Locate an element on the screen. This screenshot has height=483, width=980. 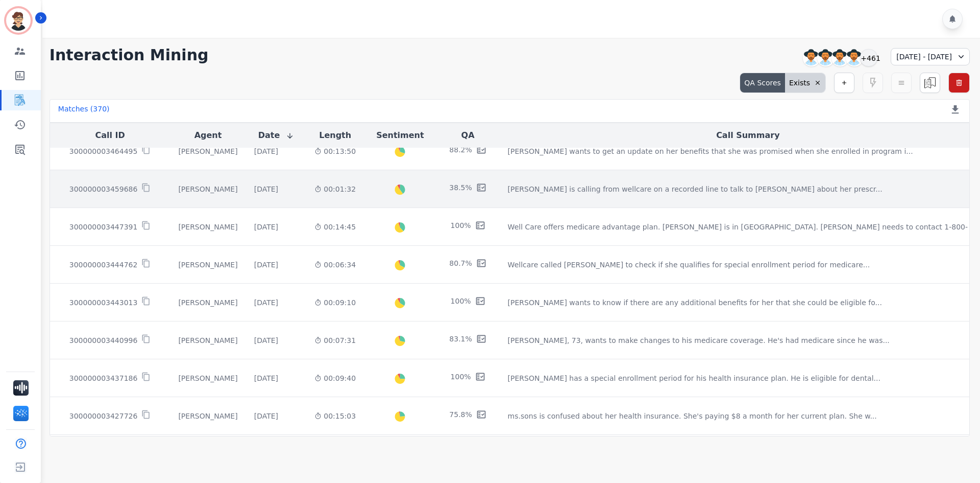
div: 75.8% is located at coordinates (461, 415).